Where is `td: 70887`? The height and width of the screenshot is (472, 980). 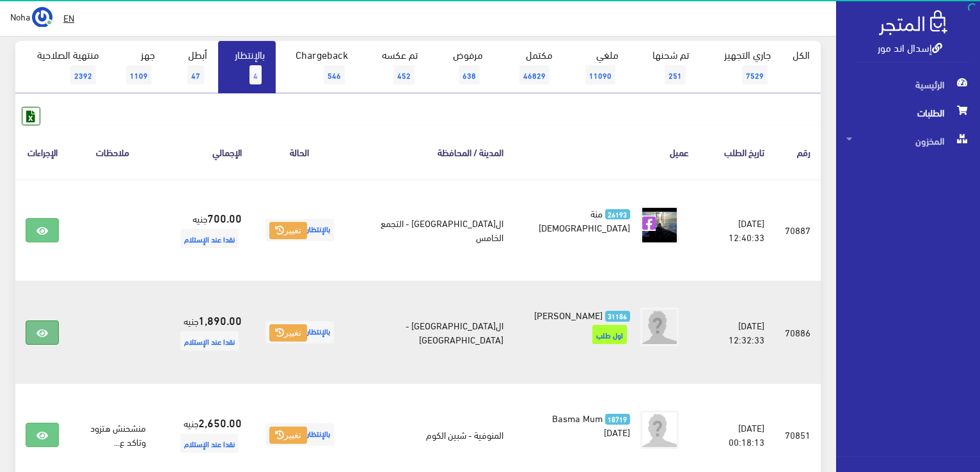 td: 70887 is located at coordinates (798, 230).